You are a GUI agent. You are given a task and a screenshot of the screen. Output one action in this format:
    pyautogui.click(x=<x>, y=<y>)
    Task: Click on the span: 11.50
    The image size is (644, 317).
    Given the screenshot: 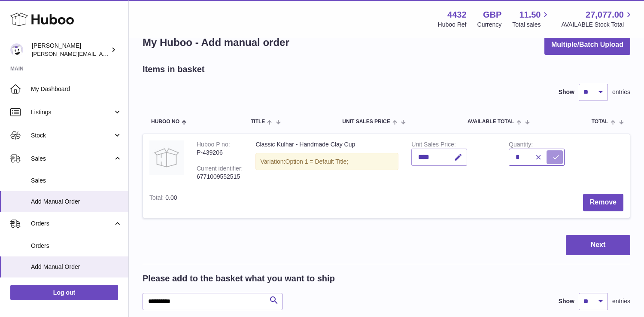 What is the action you would take?
    pyautogui.click(x=530, y=14)
    